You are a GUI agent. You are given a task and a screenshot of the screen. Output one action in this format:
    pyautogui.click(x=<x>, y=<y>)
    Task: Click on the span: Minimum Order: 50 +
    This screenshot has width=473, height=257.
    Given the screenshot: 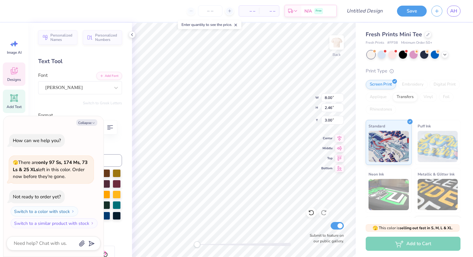 What is the action you would take?
    pyautogui.click(x=416, y=43)
    